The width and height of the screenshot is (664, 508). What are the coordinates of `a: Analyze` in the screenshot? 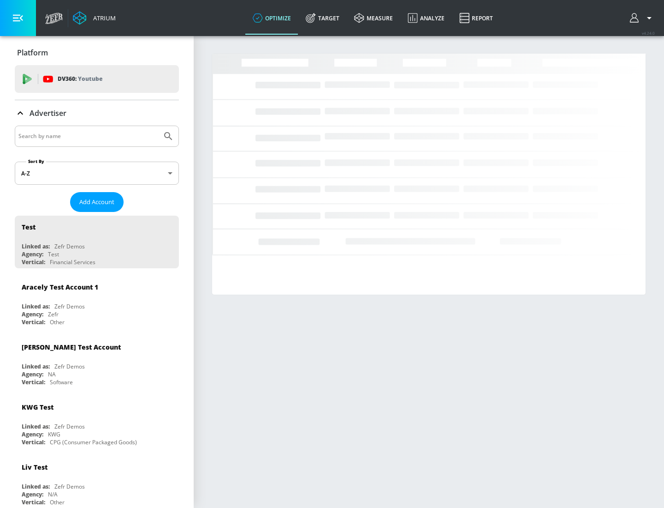 It's located at (426, 18).